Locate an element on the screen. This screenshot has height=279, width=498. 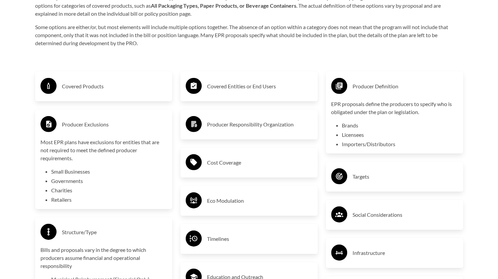
p: EPR proposals define the producers to specify who is obligated under the plan or legislation. is located at coordinates (394, 108).